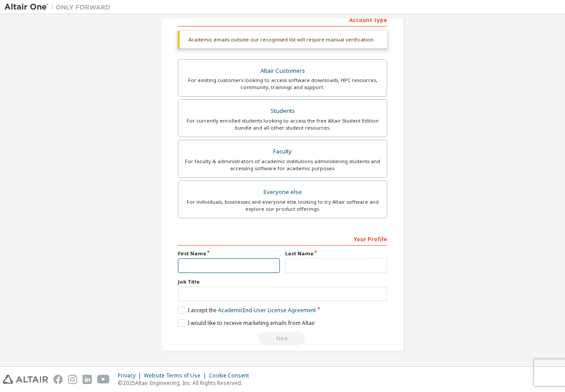  What do you see at coordinates (282, 40) in the screenshot?
I see `div: Academic emails outside our recognised list will require manual verification.` at bounding box center [282, 40].